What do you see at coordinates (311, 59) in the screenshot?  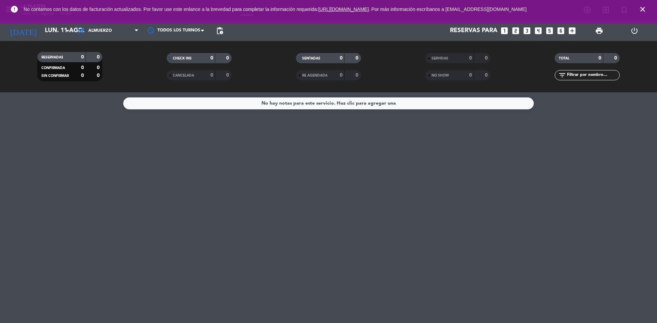 I see `span: SENTADAS` at bounding box center [311, 59].